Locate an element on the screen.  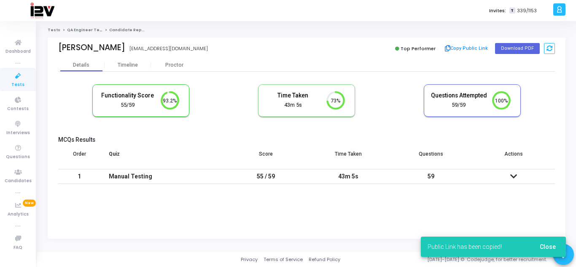
th: Time Taken is located at coordinates (348, 157).